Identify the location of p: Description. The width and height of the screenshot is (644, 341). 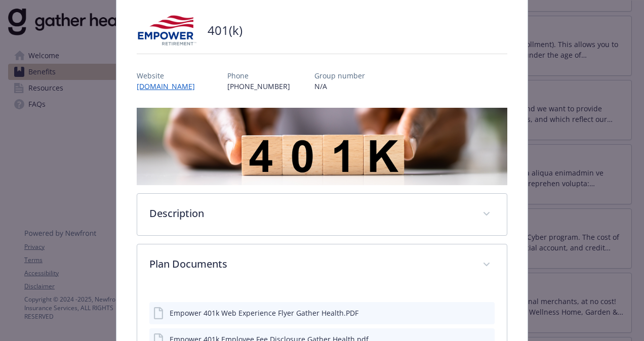
(309, 213).